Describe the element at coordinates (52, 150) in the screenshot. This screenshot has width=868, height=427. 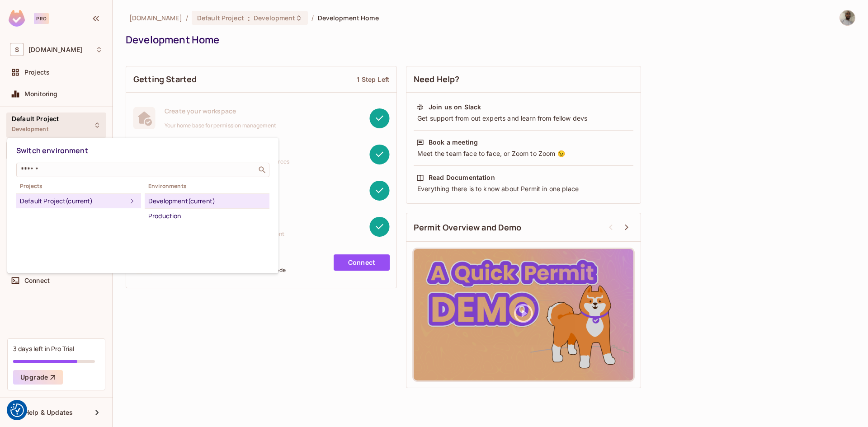
I see `span: Switch environment` at that location.